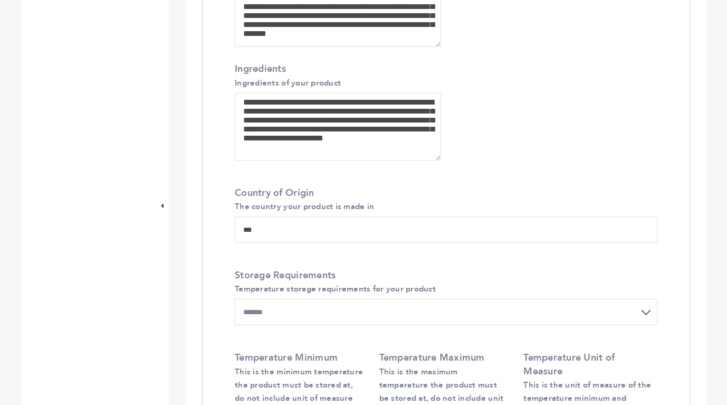 This screenshot has height=405, width=727. What do you see at coordinates (287, 83) in the screenshot?
I see `small: Ingredients of your product` at bounding box center [287, 83].